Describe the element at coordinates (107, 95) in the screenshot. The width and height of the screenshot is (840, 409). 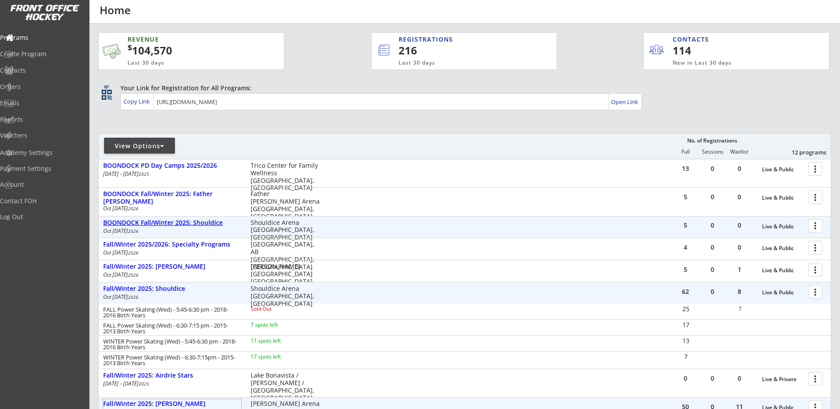
I see `button: qr_code` at that location.